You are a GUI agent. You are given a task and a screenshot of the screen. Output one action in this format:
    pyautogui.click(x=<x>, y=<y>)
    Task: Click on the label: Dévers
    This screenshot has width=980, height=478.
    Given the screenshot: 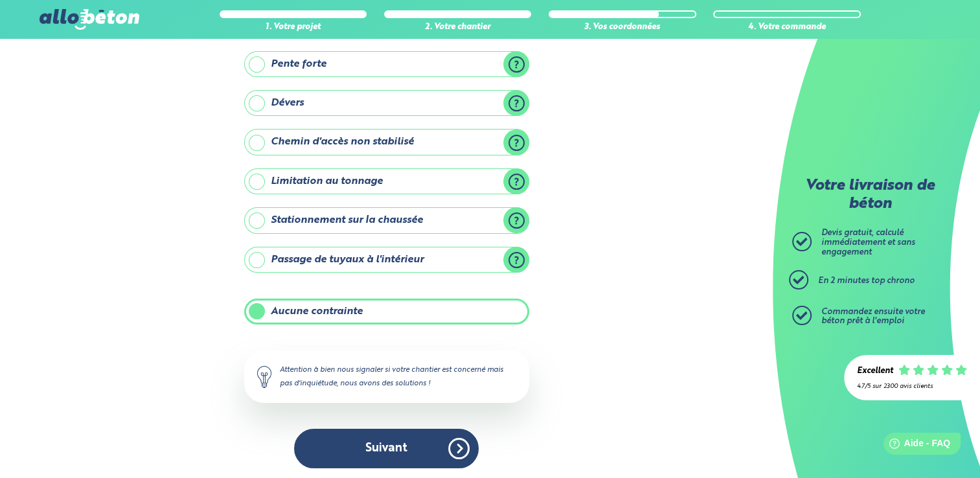 What is the action you would take?
    pyautogui.click(x=387, y=103)
    